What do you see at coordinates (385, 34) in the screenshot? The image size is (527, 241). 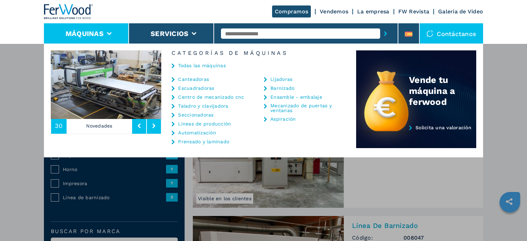 I see `button: submit-button` at bounding box center [385, 34].